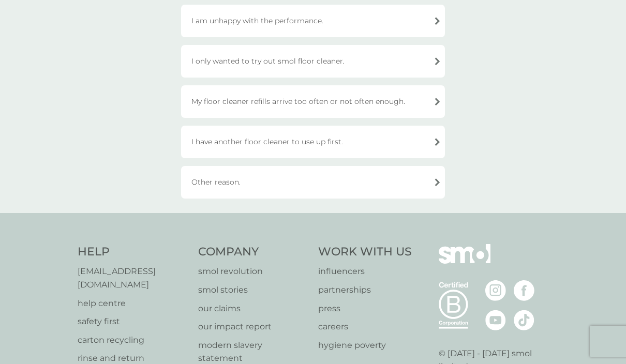  Describe the element at coordinates (132, 252) in the screenshot. I see `h4: Help` at that location.